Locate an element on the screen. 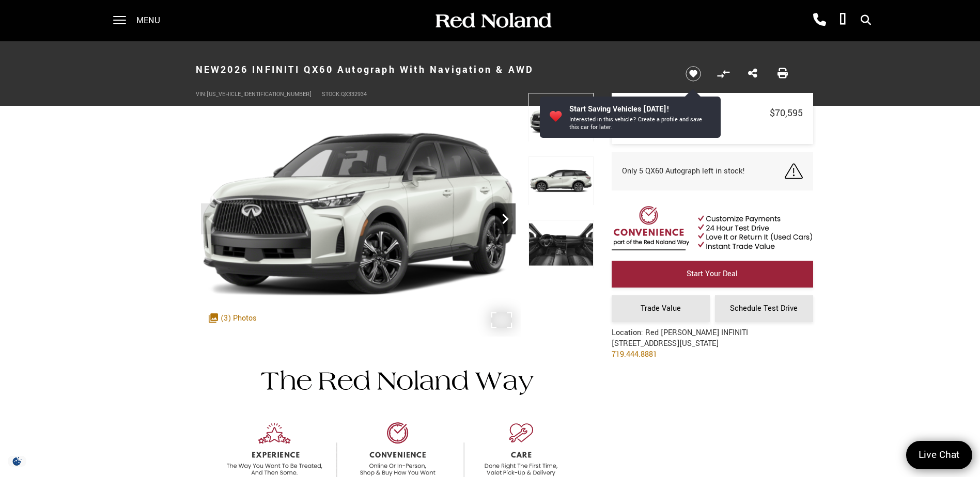 Image resolution: width=980 pixels, height=477 pixels. a: Details is located at coordinates (712, 125).